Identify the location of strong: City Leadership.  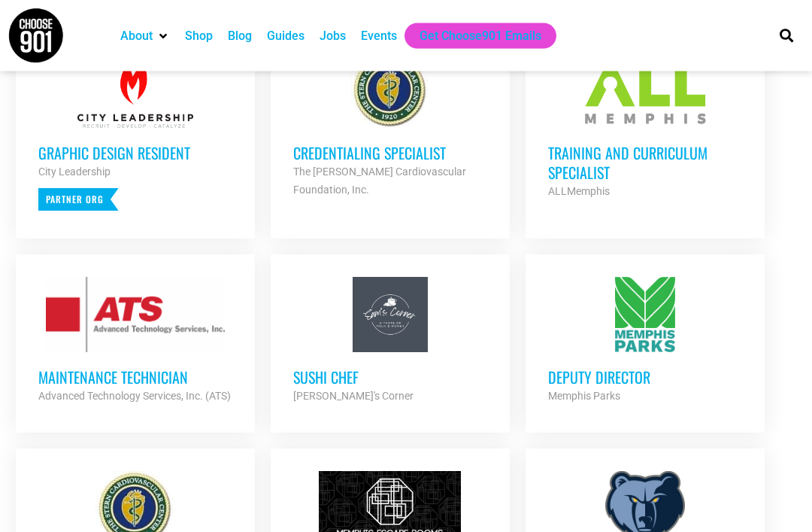
(74, 172).